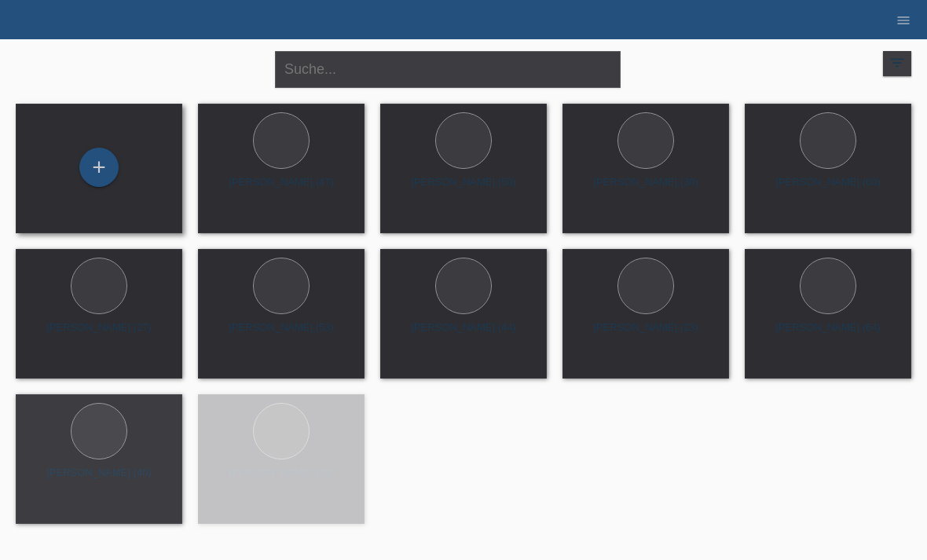 The height and width of the screenshot is (560, 927). Describe the element at coordinates (903, 20) in the screenshot. I see `i: menu` at that location.